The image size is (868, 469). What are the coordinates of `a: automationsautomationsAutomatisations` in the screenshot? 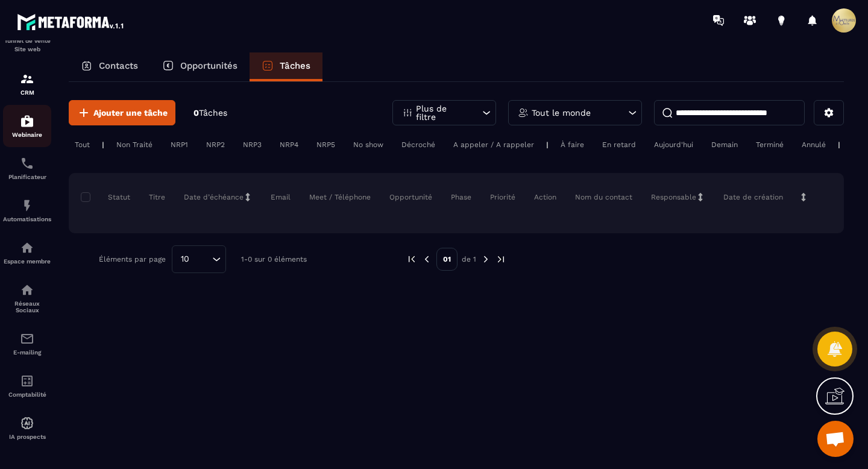 It's located at (27, 210).